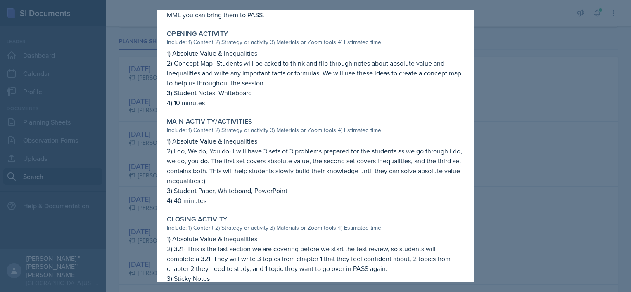 The height and width of the screenshot is (292, 631). Describe the element at coordinates (315, 103) in the screenshot. I see `p: 4) 10 minutes` at that location.